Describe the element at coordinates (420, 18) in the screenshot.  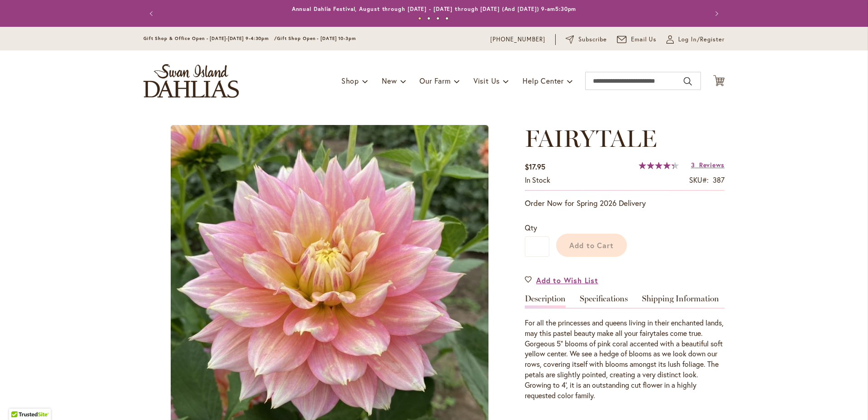
I see `button: 1 of 4` at that location.